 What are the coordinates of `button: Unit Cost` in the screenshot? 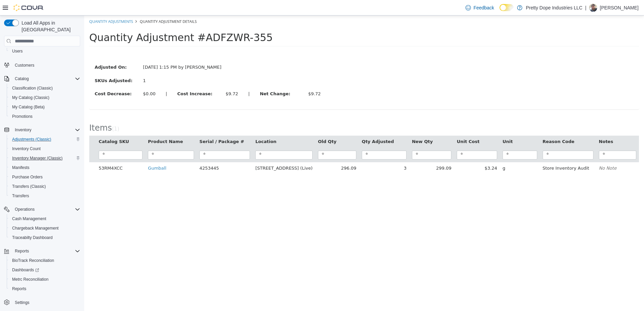 It's located at (385, 126).